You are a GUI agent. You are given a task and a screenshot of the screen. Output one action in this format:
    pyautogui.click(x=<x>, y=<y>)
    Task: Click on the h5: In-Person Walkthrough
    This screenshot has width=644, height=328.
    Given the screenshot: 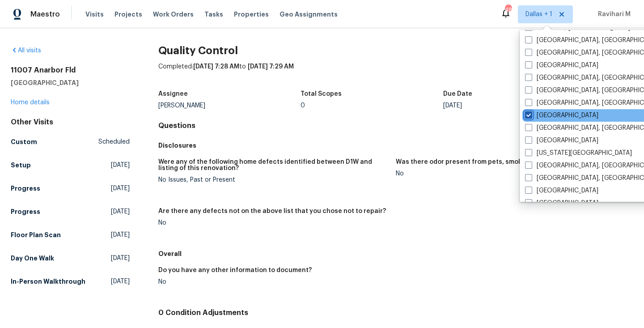 What is the action you would take?
    pyautogui.click(x=48, y=281)
    